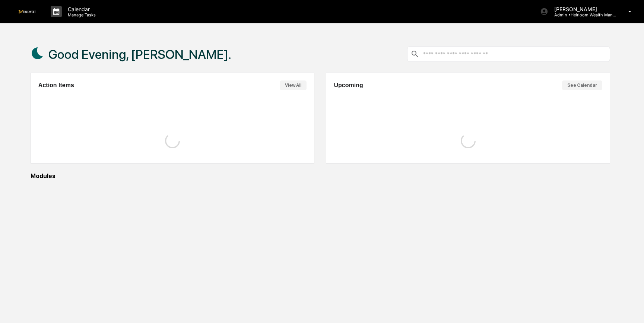 Image resolution: width=644 pixels, height=323 pixels. Describe the element at coordinates (293, 85) in the screenshot. I see `button: View All` at that location.